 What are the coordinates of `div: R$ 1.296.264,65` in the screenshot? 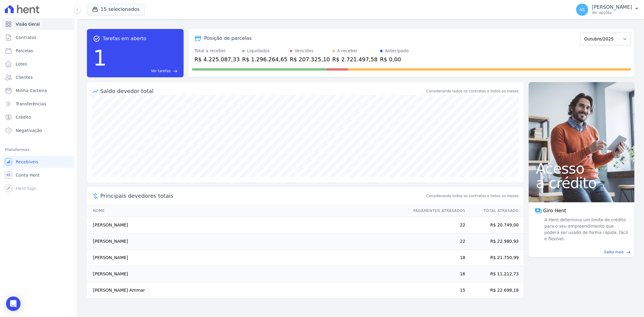 It's located at (265, 59).